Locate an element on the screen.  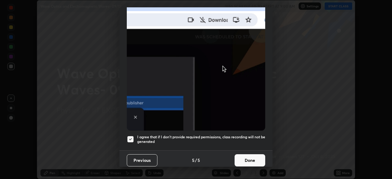
h5: I agree that if I don't provide required permissions, class recording will not be generated is located at coordinates (201, 139).